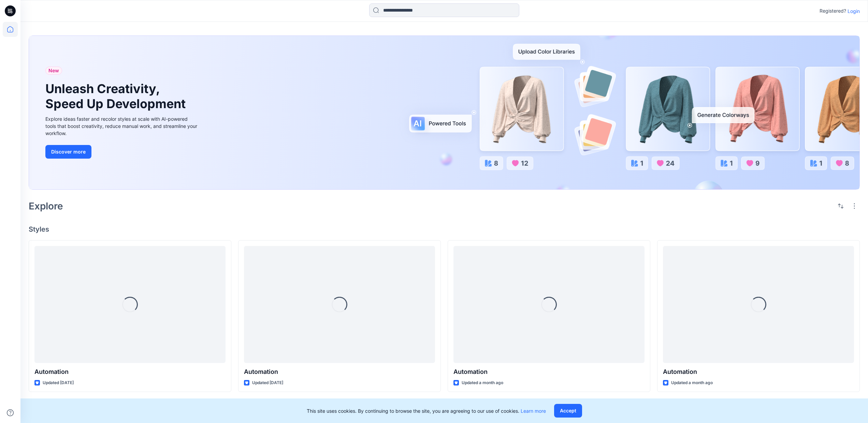  What do you see at coordinates (444, 229) in the screenshot?
I see `h4: Styles` at bounding box center [444, 229].